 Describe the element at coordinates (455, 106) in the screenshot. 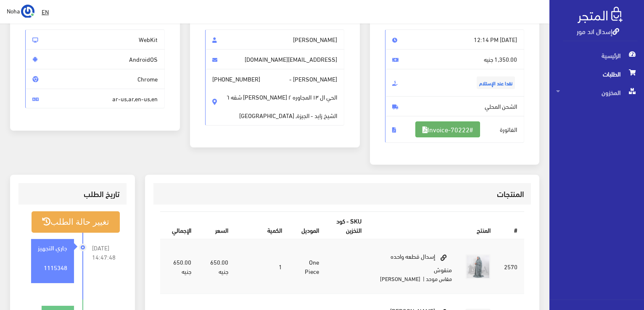

I see `span: الشحن المحلي` at that location.